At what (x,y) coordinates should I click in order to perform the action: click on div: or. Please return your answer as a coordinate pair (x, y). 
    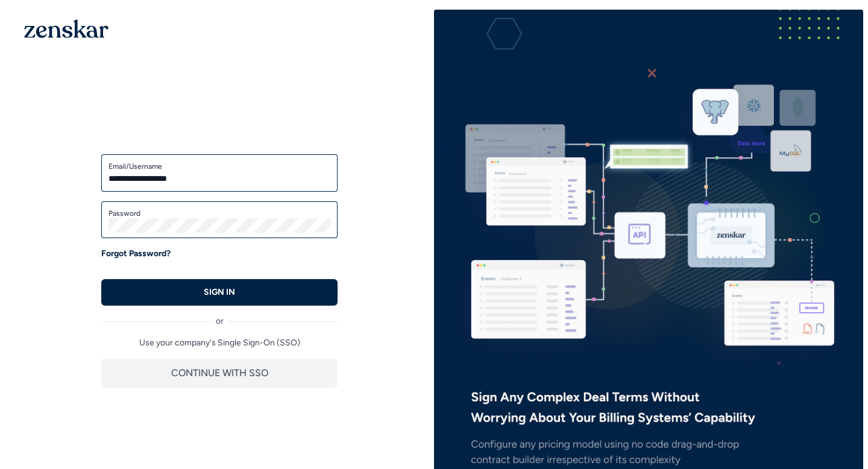
    Looking at the image, I should click on (220, 316).